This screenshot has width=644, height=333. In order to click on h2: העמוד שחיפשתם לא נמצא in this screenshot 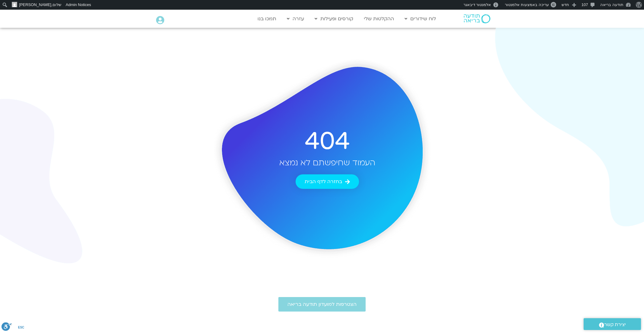, I will do `click(327, 163)`.